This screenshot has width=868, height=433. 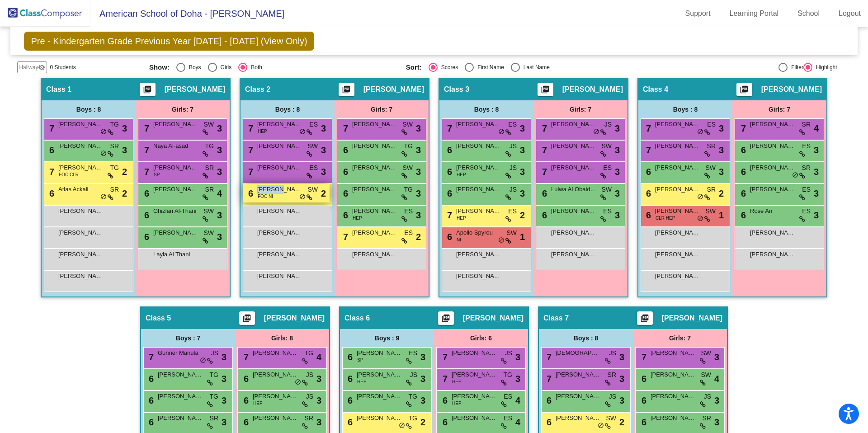 I want to click on a: Support, so click(x=698, y=14).